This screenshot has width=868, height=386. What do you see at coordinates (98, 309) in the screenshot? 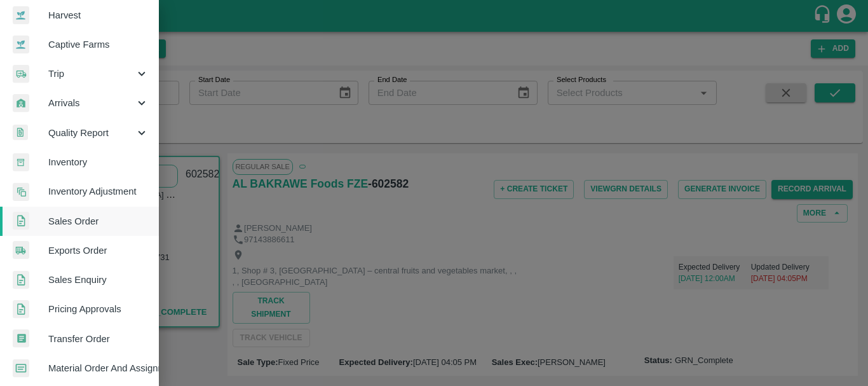
I see `span: Pricing Approvals` at bounding box center [98, 309].